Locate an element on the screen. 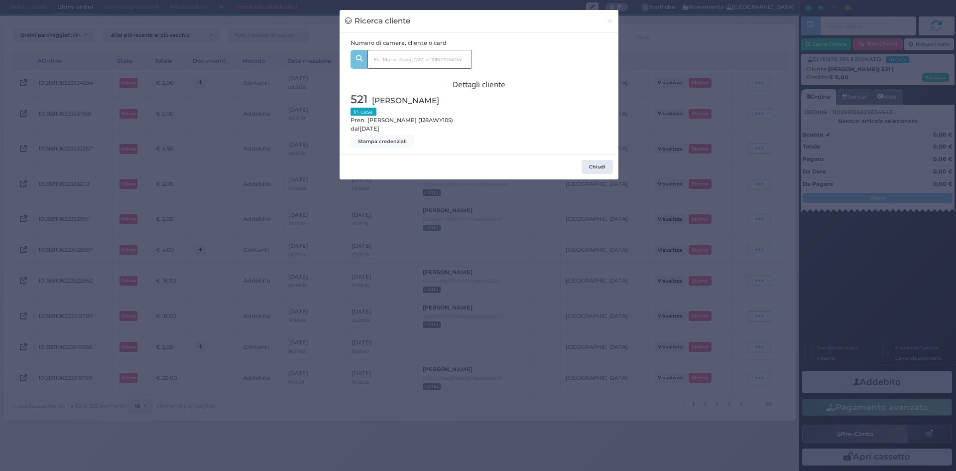  h3: Dettagli cliente is located at coordinates (479, 84).